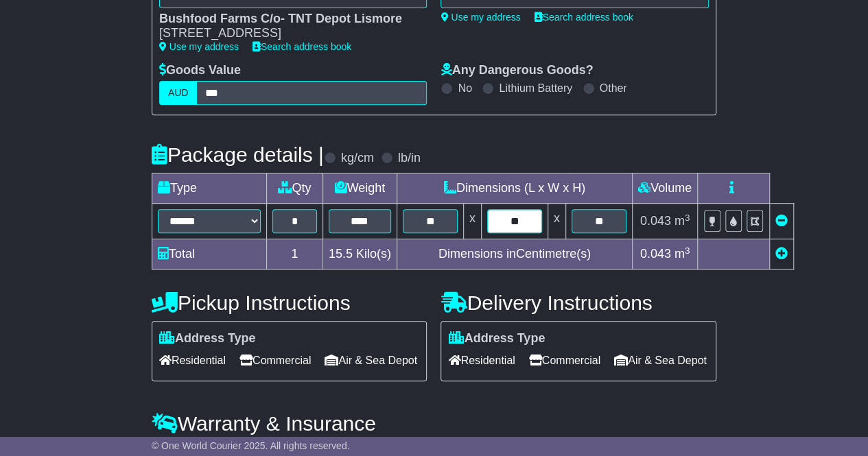  Describe the element at coordinates (286, 19) in the screenshot. I see `div: Bushfood Farms C/o- TNT Depot Lismore` at that location.